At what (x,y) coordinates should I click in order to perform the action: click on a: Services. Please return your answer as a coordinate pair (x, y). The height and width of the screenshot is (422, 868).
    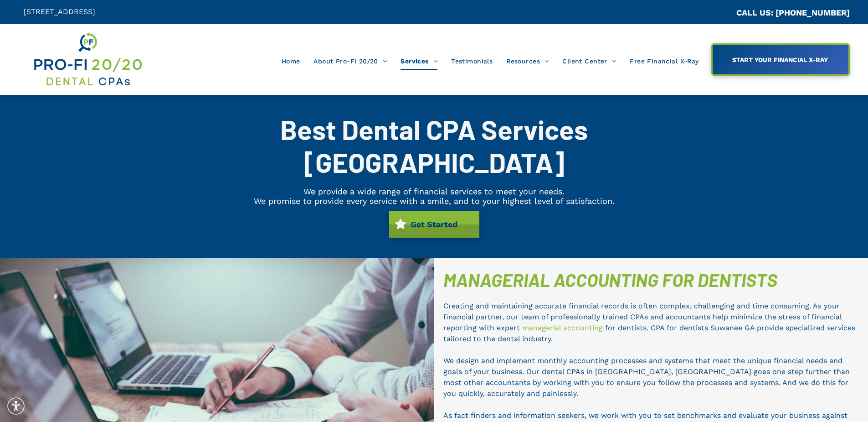
    Looking at the image, I should click on (419, 61).